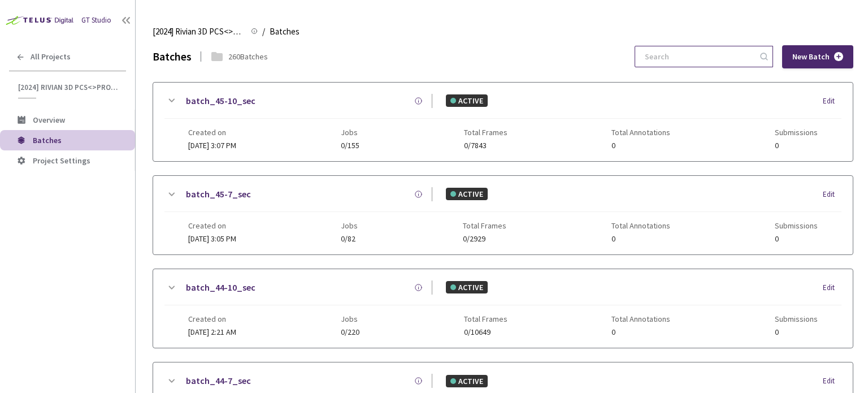 The width and height of the screenshot is (868, 393). I want to click on span: 0/155, so click(350, 145).